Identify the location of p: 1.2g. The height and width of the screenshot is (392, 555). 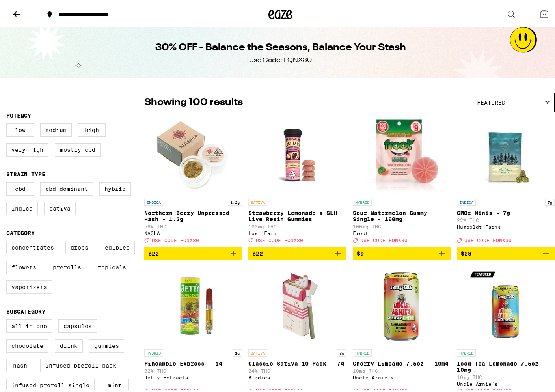
(235, 201).